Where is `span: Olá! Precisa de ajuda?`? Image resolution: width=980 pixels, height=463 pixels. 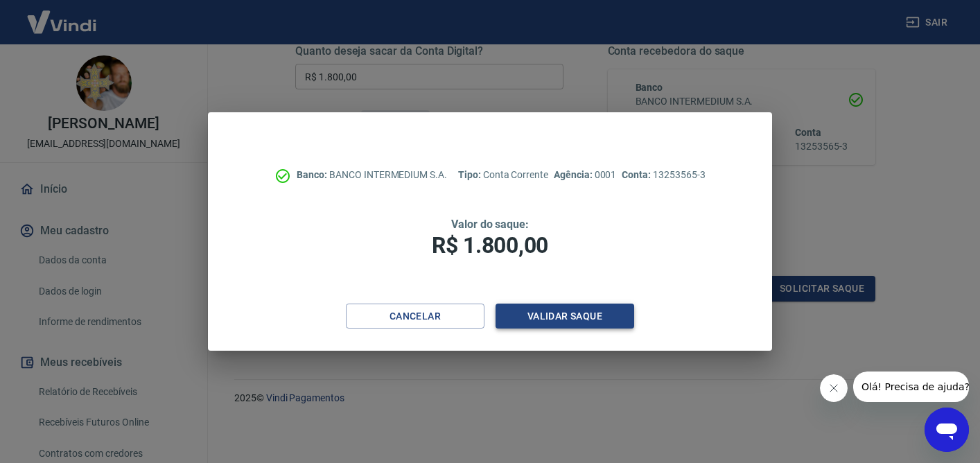
span: Olá! Precisa de ajuda? is located at coordinates (63, 16).